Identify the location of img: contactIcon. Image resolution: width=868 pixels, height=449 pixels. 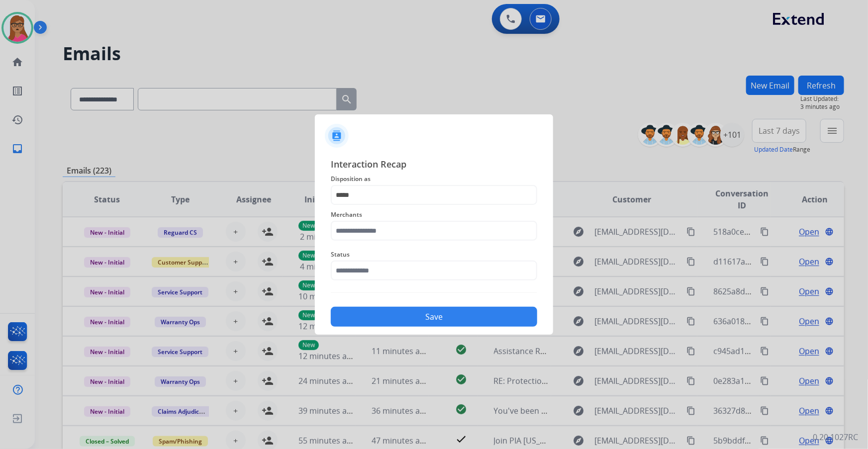
(337, 136).